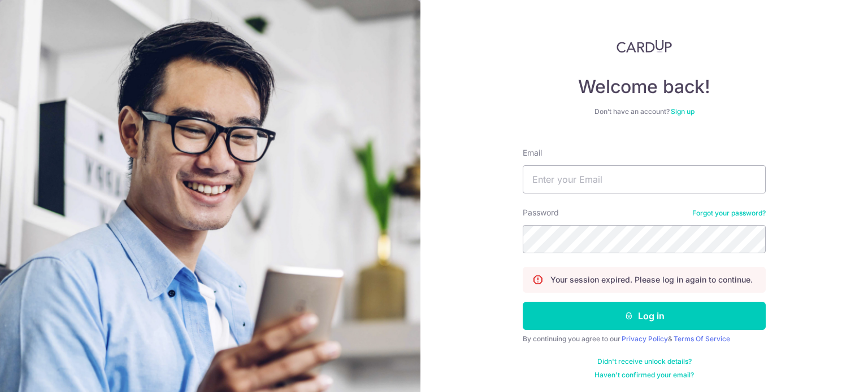 The image size is (868, 392). What do you see at coordinates (644, 46) in the screenshot?
I see `img: CardUp Logo` at bounding box center [644, 46].